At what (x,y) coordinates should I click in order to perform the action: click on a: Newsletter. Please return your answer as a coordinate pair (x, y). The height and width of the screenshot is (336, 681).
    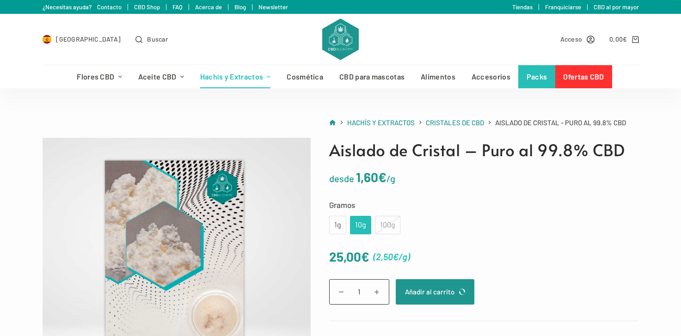
    Looking at the image, I should click on (273, 7).